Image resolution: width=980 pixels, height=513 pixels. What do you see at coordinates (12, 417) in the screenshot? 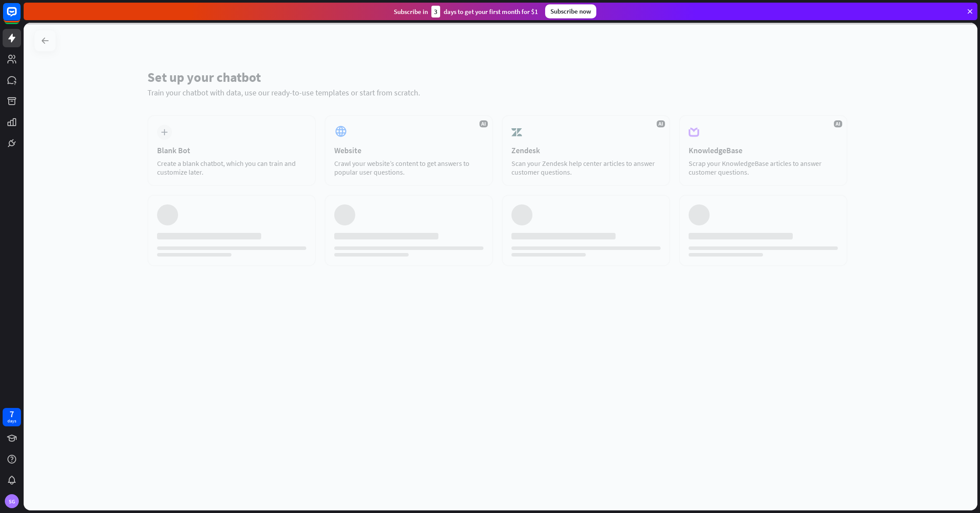
I see `a: 7 days` at bounding box center [12, 417].